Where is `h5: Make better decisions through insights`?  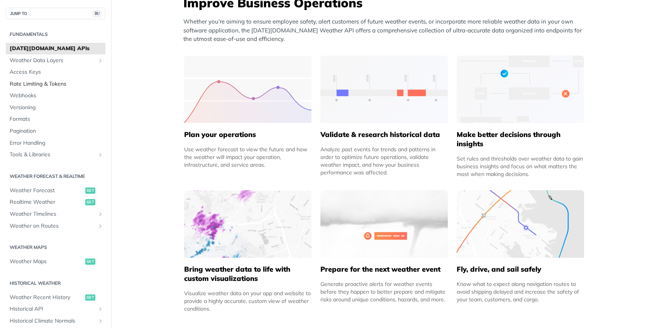 h5: Make better decisions through insights is located at coordinates (520, 139).